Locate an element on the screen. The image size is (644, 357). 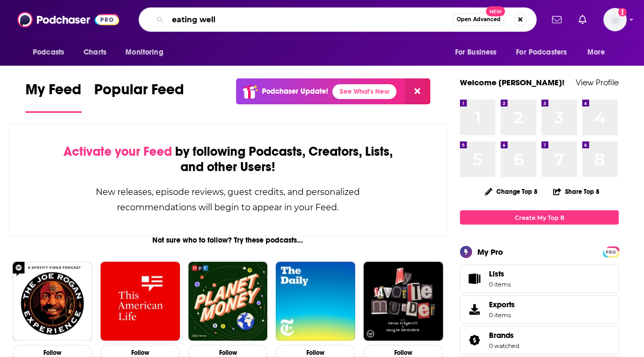
a: Popular Feed is located at coordinates (139, 97).